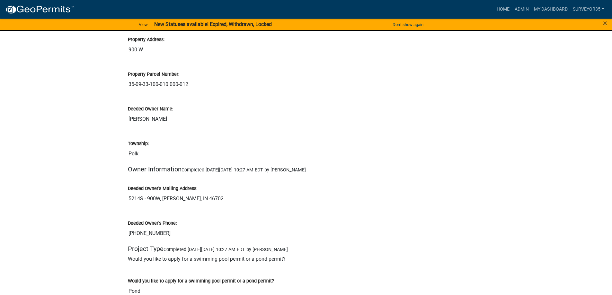 Image resolution: width=612 pixels, height=295 pixels. What do you see at coordinates (306, 259) in the screenshot?
I see `div: Would you like to apply for a swimming pool permit or a pond permit?` at bounding box center [306, 259].